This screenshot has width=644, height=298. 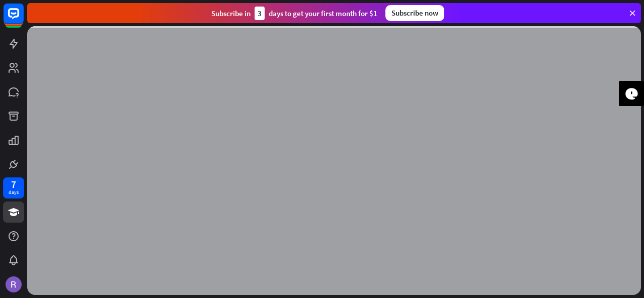 I want to click on a: 7 days, so click(x=13, y=188).